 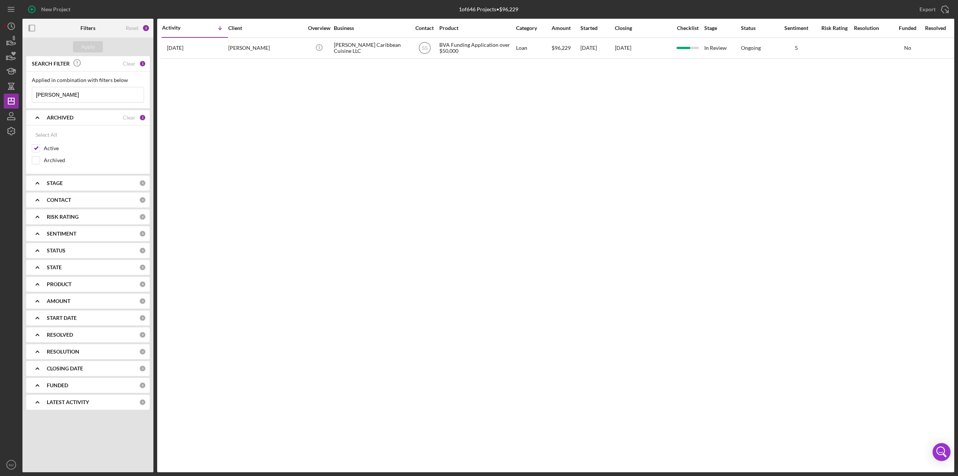 What do you see at coordinates (11, 465) in the screenshot?
I see `button: MJ` at bounding box center [11, 465].